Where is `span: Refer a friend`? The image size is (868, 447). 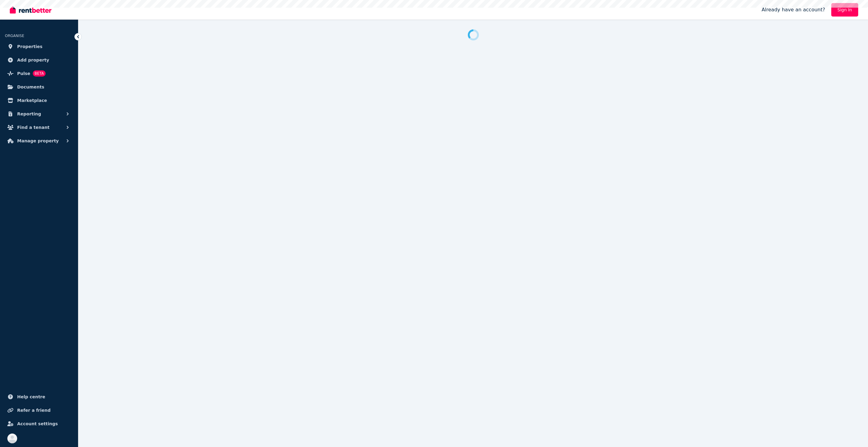
span: Refer a friend is located at coordinates (34, 410).